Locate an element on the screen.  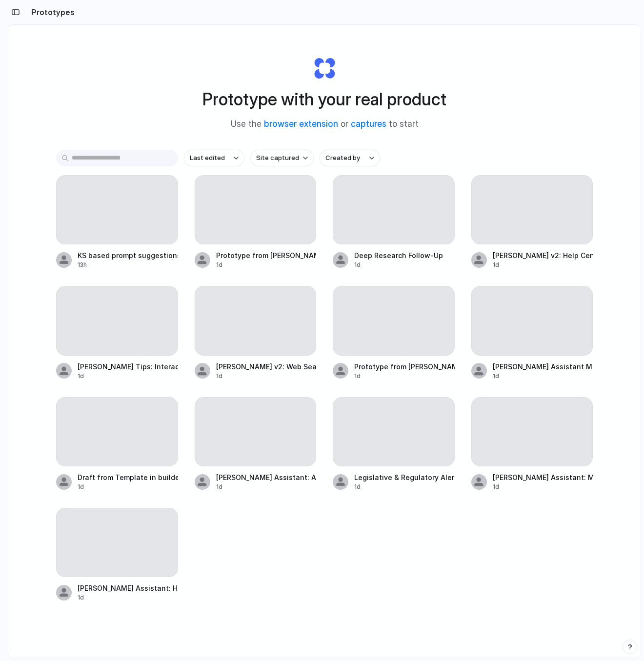
a: captures is located at coordinates (369, 124).